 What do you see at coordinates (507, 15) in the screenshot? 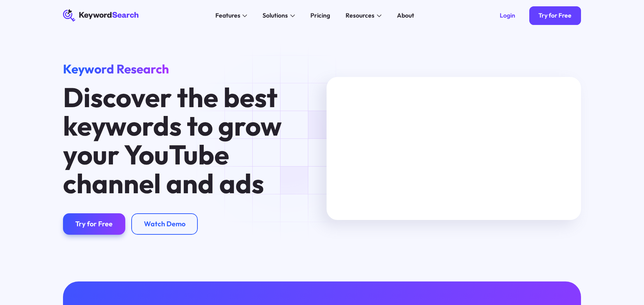
I see `div: Login` at bounding box center [507, 15].